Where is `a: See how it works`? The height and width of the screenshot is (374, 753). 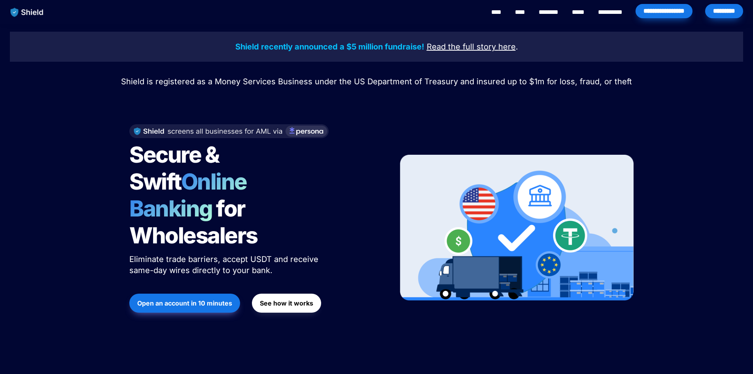
a: See how it works is located at coordinates (286, 303).